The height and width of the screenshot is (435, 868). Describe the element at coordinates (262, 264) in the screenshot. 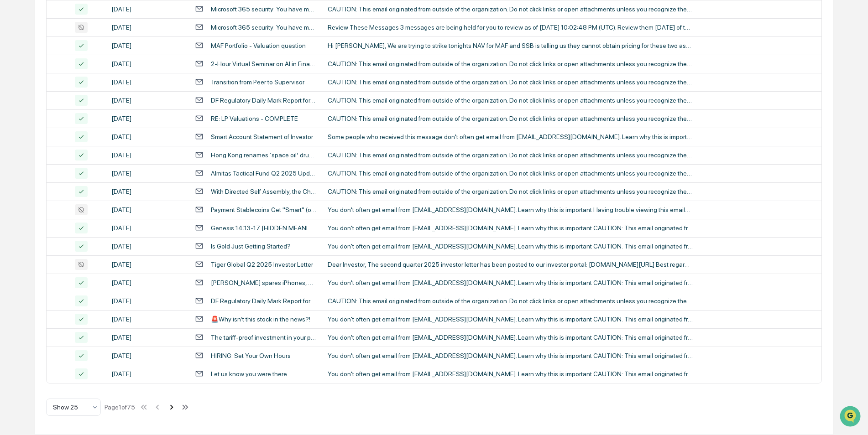

I see `div: Tiger Global Q2 2025 Investor Letter` at that location.